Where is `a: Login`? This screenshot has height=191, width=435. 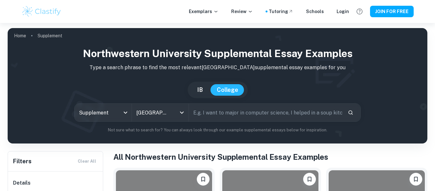
a: Login is located at coordinates (343, 11).